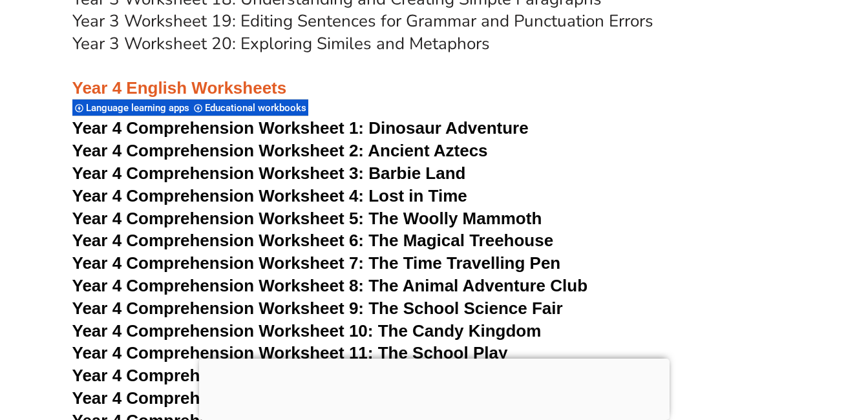  Describe the element at coordinates (269, 195) in the screenshot. I see `a: Year 4 Comprehension Worksheet 4: Lost in Time` at that location.